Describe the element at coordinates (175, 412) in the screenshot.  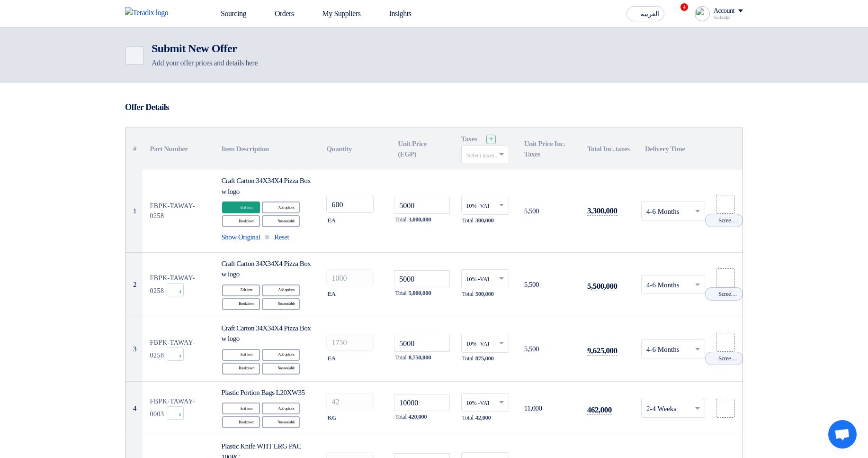
I see `span: 0` at that location.